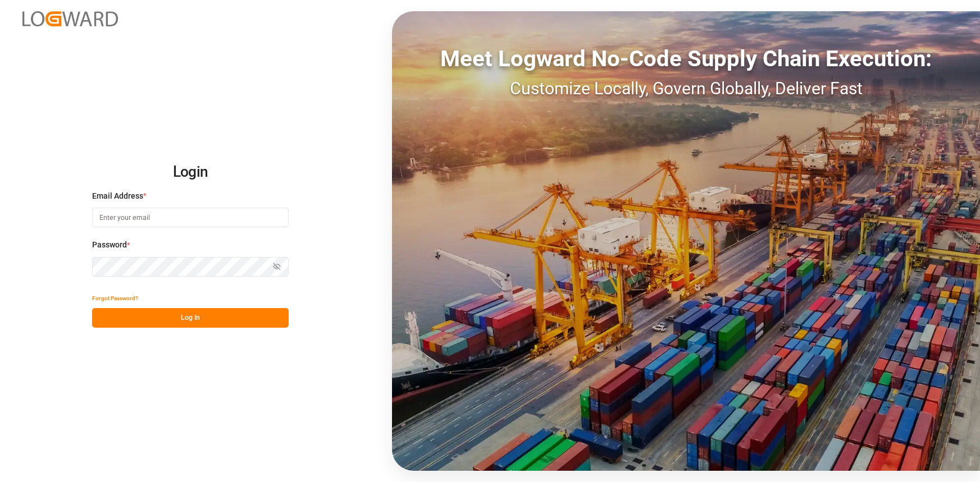 Image resolution: width=980 pixels, height=482 pixels. What do you see at coordinates (191, 317) in the screenshot?
I see `button: Log In` at bounding box center [191, 317].